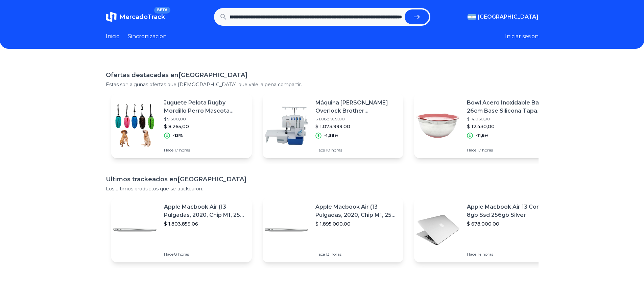 This screenshot has width=644, height=303. What do you see at coordinates (509, 254) in the screenshot?
I see `p: Hace 14 horas` at bounding box center [509, 254].